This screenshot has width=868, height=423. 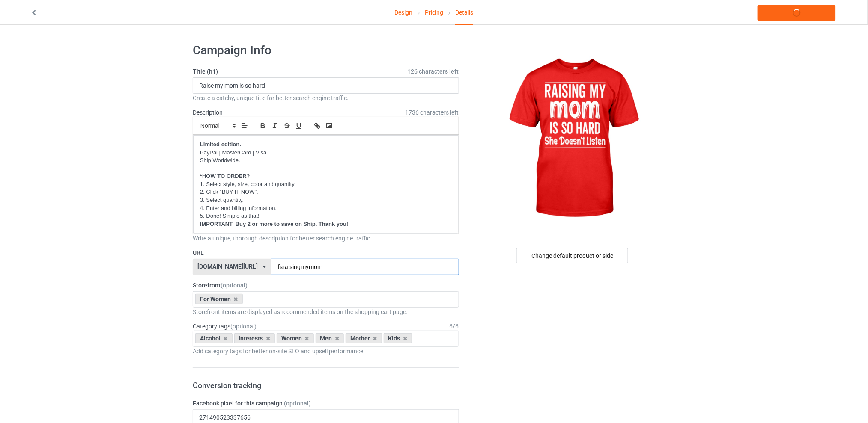 I want to click on a: Launch campaign, so click(x=796, y=13).